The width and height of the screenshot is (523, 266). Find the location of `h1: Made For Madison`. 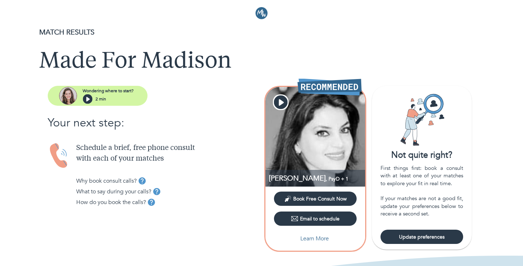

h1: Made For Madison is located at coordinates (262, 62).